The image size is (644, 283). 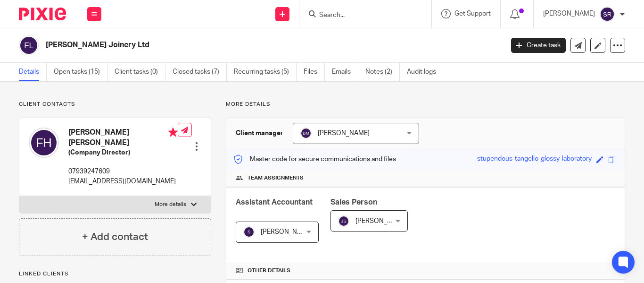 What do you see at coordinates (123, 171) in the screenshot?
I see `p: 07939247609` at bounding box center [123, 171].